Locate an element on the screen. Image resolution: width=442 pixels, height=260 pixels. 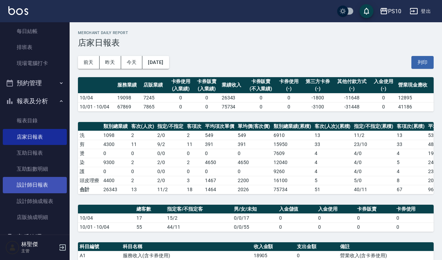
th: 客項次 is located at coordinates (194, 127).